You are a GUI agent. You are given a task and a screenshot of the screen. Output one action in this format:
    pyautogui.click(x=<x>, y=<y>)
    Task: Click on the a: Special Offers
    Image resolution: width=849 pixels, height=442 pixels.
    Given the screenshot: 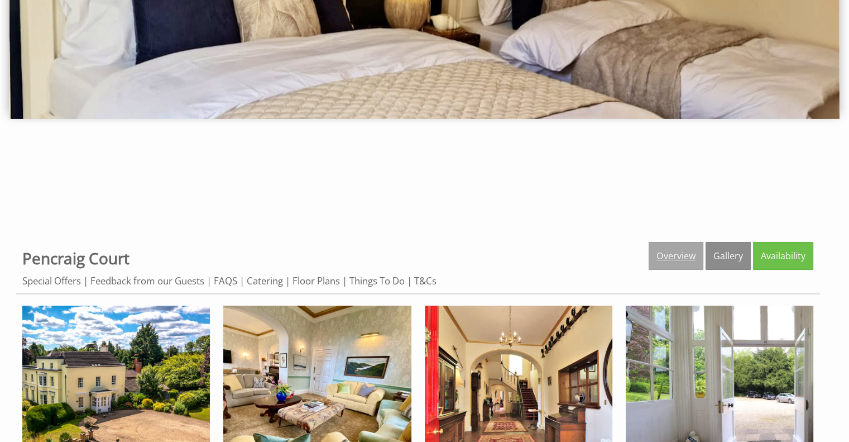 What is the action you would take?
    pyautogui.click(x=51, y=280)
    